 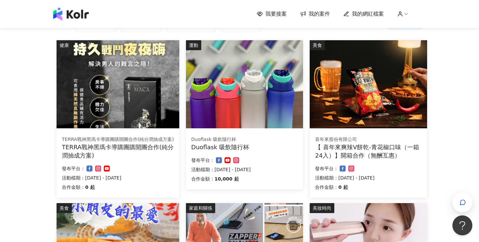 What do you see at coordinates (319, 14) in the screenshot?
I see `span: 我的案件` at bounding box center [319, 14].